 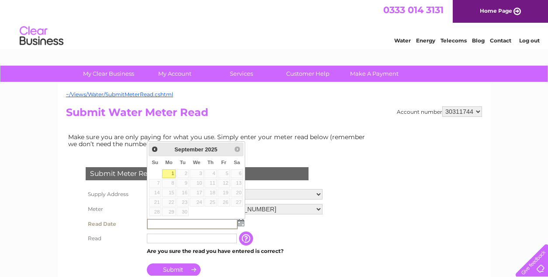 I want to click on td: Are you sure the read you have entered is correct?, so click(x=235, y=251).